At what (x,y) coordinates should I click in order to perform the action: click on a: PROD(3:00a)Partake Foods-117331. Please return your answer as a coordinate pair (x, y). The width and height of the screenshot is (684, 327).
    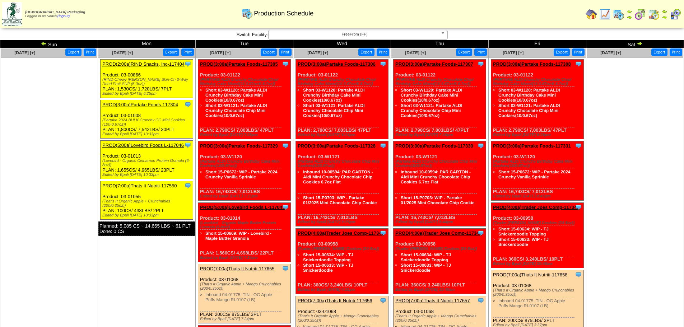
    Looking at the image, I should click on (532, 146).